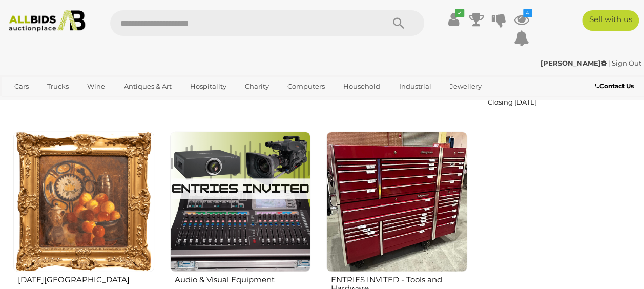 The width and height of the screenshot is (644, 289). I want to click on a: 4, so click(522, 20).